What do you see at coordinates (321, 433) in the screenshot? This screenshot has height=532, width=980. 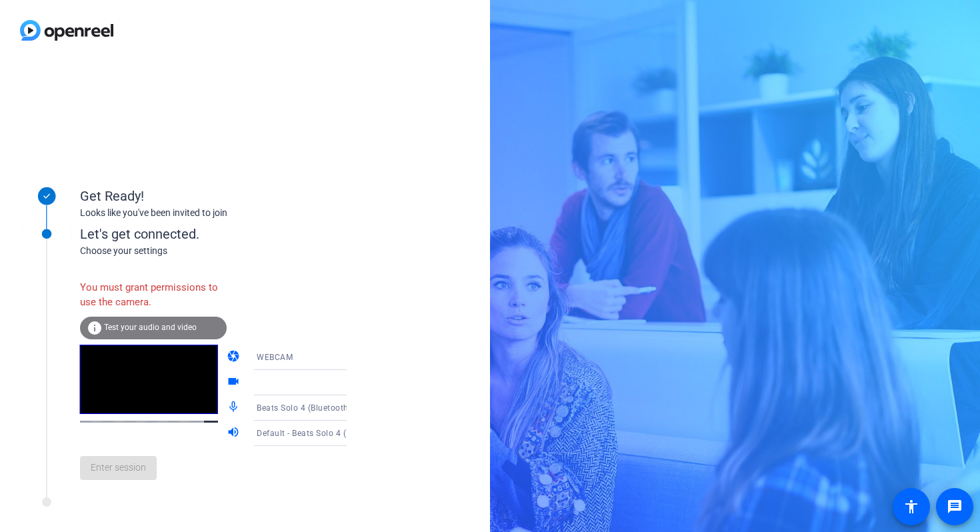 I see `span: Default - Beats Solo 4 (Bluetooth)` at bounding box center [321, 433].